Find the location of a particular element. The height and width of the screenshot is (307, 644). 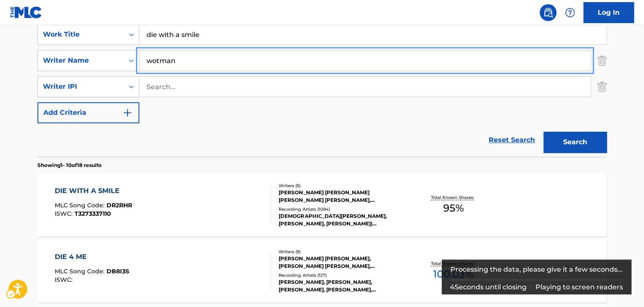

img: search is located at coordinates (548, 13).